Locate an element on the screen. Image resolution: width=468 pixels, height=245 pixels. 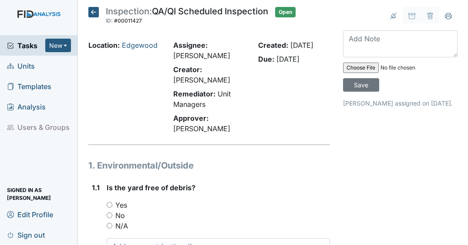
strong: Due: is located at coordinates (266, 59).